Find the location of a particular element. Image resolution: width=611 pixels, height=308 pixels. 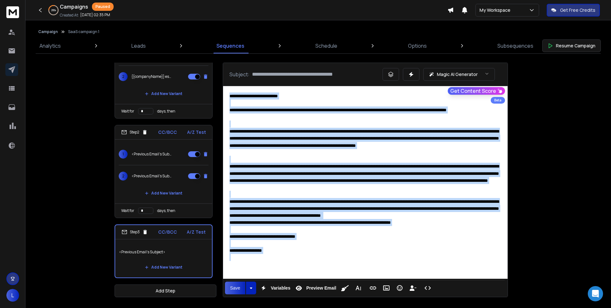

button: L is located at coordinates (13, 296).